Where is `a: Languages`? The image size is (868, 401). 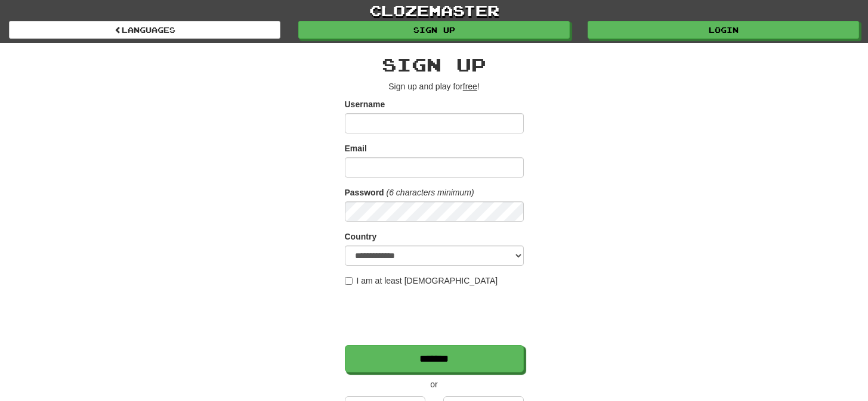
a: Languages is located at coordinates (144, 30).